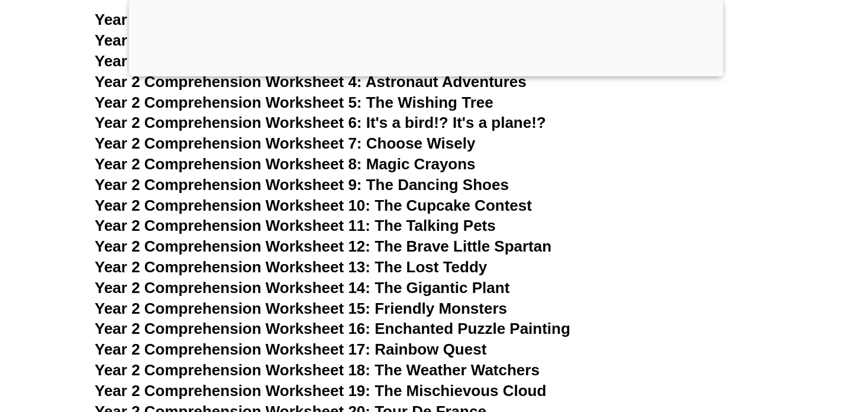  I want to click on a: Year 2 Comprehension Worksheet 8: Magic Crayons, so click(285, 164).